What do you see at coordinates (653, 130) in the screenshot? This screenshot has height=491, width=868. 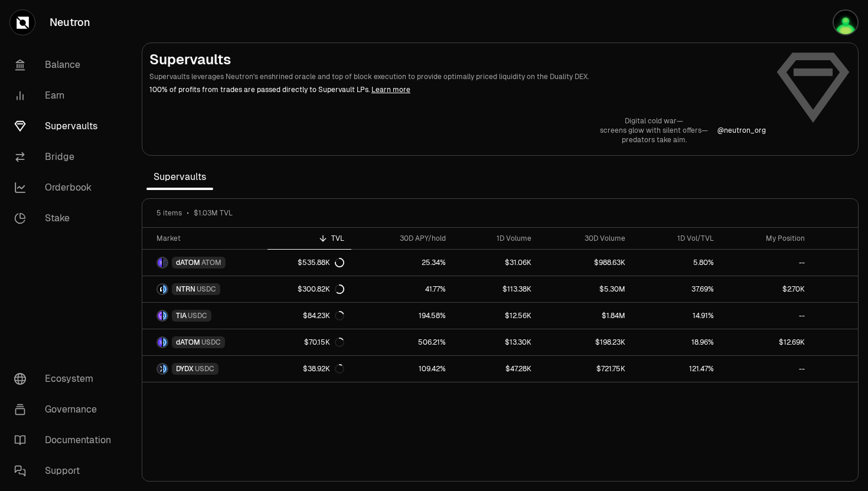 I see `a: Digital cold war—screens glow with silent offers—predators take aim.` at bounding box center [653, 130].